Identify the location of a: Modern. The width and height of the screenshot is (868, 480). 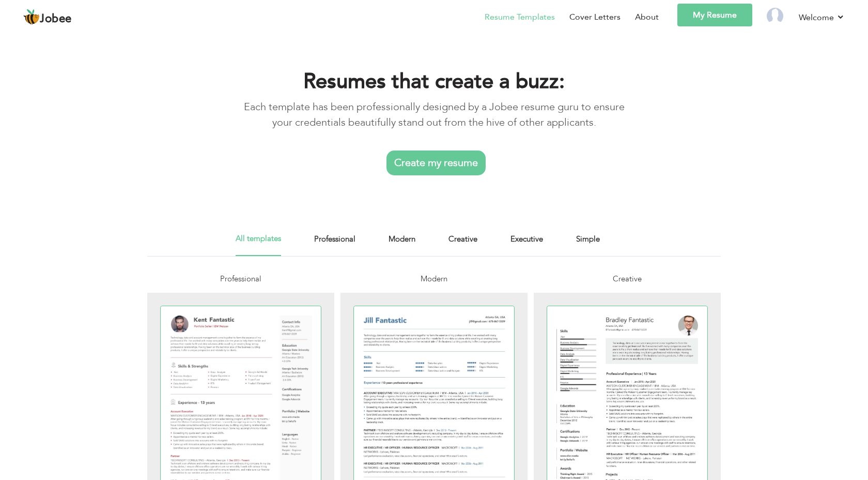
(402, 244).